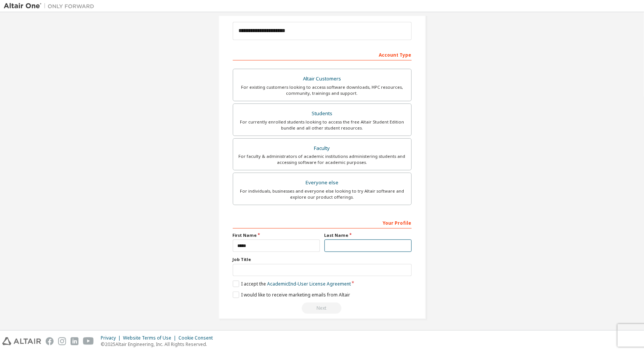  I want to click on img: linkedin.svg, so click(74, 341).